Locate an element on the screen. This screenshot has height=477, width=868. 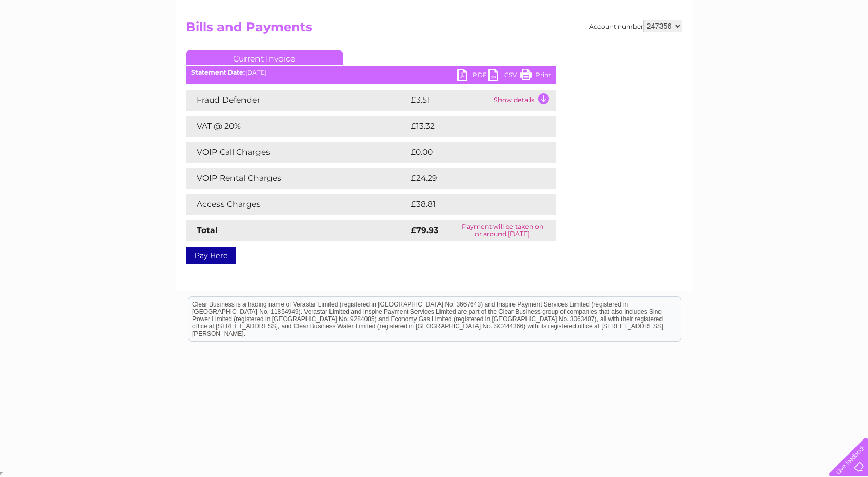
a: 0333 014 3131 is located at coordinates (707, 12).